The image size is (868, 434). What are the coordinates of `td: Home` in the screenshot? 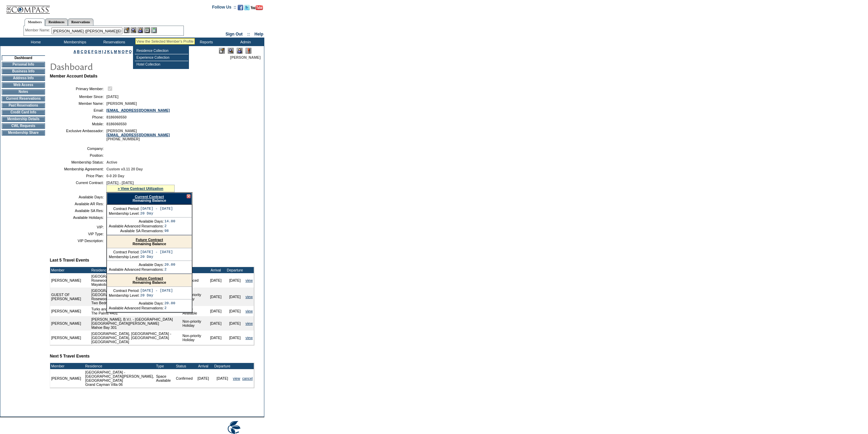 It's located at (35, 41).